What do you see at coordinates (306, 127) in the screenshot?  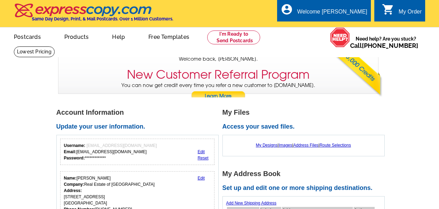 I see `h2: Access your saved files.` at bounding box center [306, 127].